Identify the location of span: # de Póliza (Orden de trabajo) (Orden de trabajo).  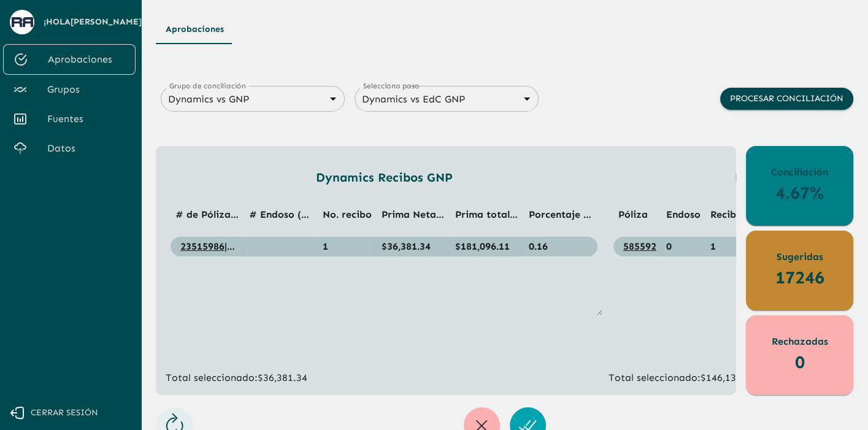
(297, 214).